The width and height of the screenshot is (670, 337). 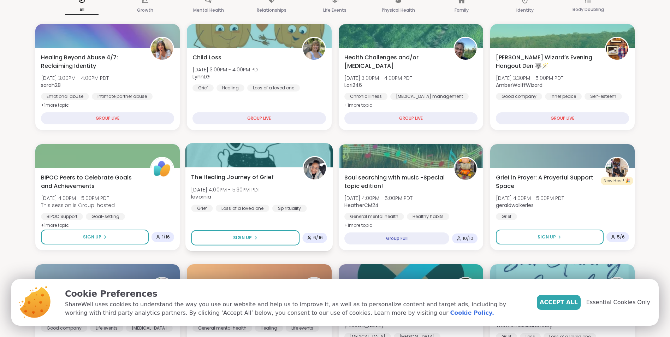 What do you see at coordinates (315, 168) in the screenshot?
I see `img: levornia` at bounding box center [315, 168].